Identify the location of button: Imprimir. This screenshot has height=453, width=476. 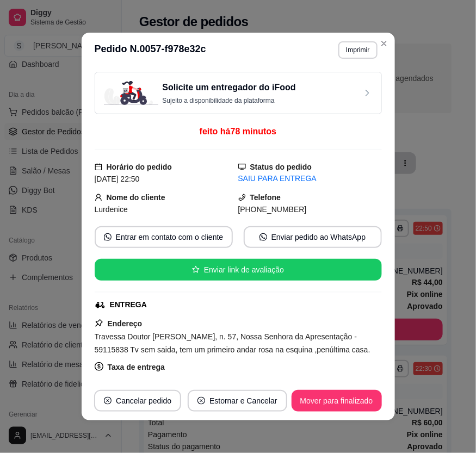
(358, 50).